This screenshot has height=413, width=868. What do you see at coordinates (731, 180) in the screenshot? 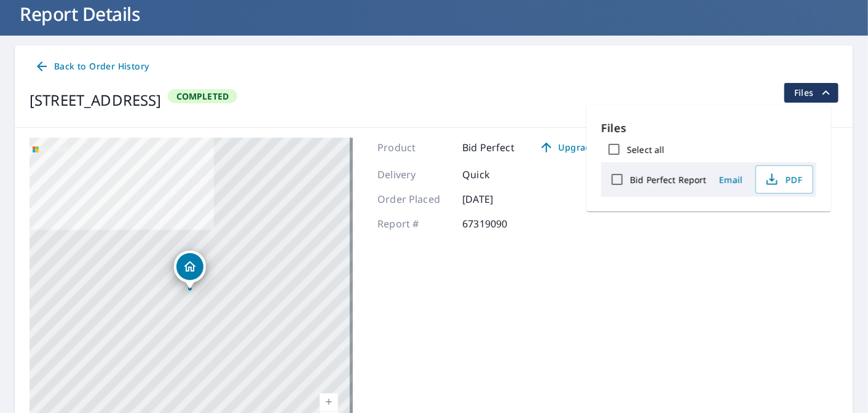
I see `button: Email` at bounding box center [731, 180].